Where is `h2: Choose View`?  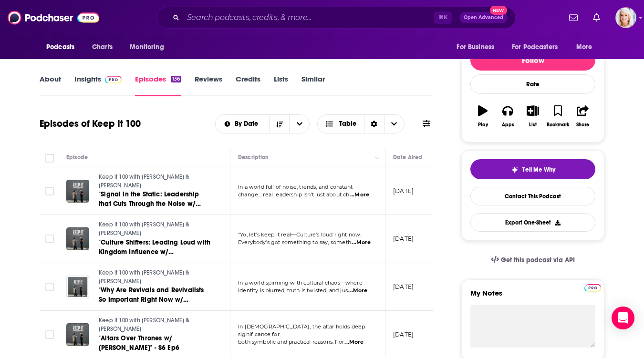
h2: Choose View is located at coordinates (361, 124).